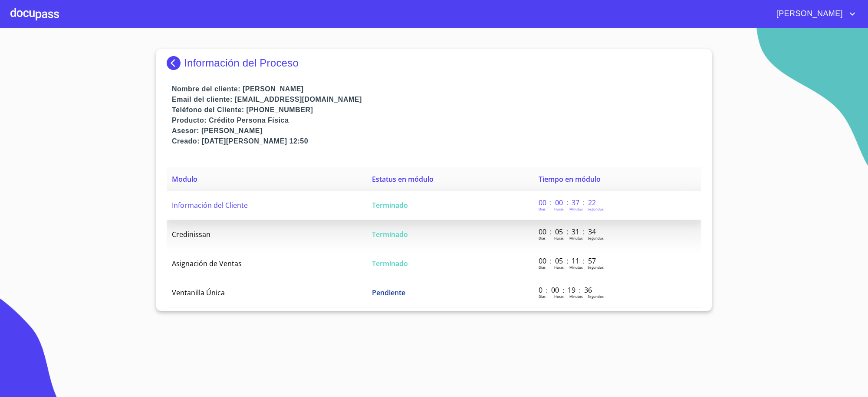 The height and width of the screenshot is (397, 868). I want to click on span: Pendiente, so click(389, 292).